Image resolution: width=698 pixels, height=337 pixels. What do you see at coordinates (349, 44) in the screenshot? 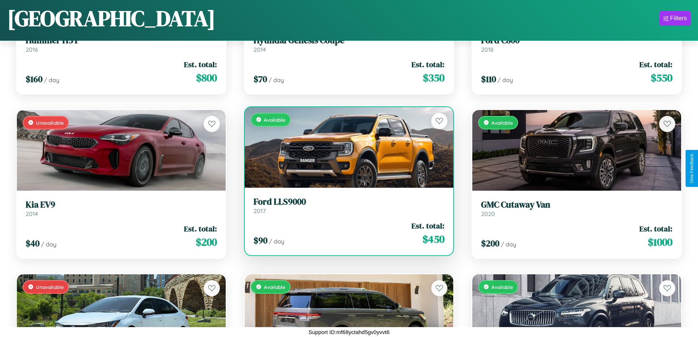
I see `a: Hyundai Genesis Coupe2014` at bounding box center [349, 44].